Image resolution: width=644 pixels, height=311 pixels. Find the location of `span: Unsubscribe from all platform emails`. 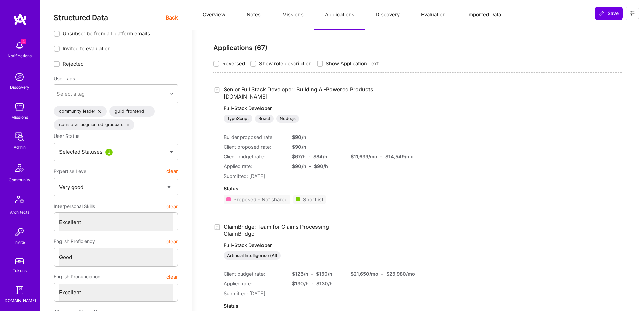

span: Unsubscribe from all platform emails is located at coordinates (106, 33).